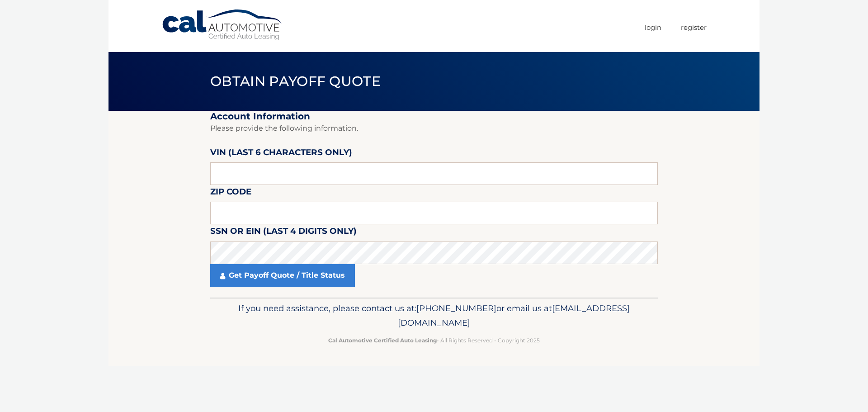 The height and width of the screenshot is (412, 868). Describe the element at coordinates (223, 25) in the screenshot. I see `a: Cal Automotive` at that location.